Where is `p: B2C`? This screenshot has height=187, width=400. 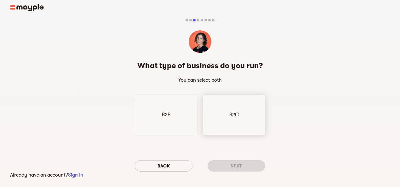 p: B2C is located at coordinates (234, 115).